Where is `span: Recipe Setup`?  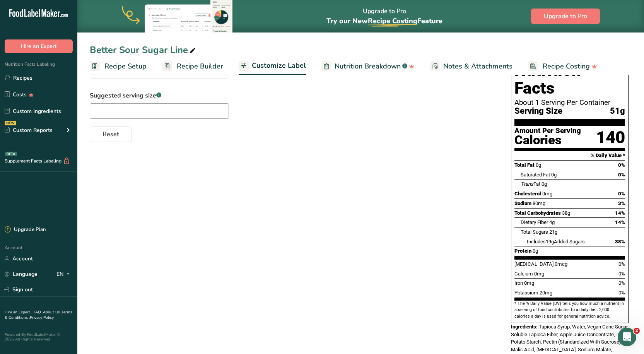 span: Recipe Setup is located at coordinates (125, 66).